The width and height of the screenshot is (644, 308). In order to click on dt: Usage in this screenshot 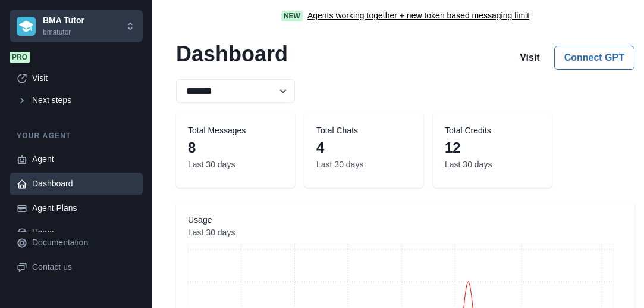, I will do `click(405, 220)`.